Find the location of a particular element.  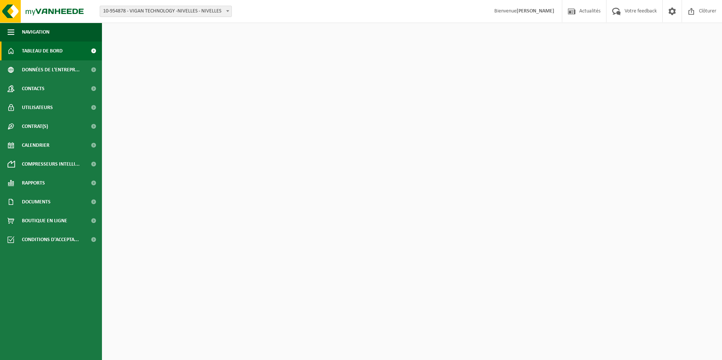

span: Conditions d'accepta... is located at coordinates (50, 240).